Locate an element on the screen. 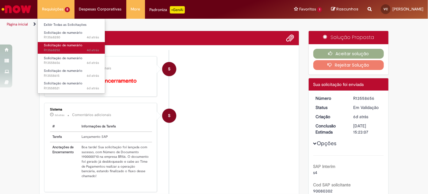  img: ServiceNow is located at coordinates (16, 9).